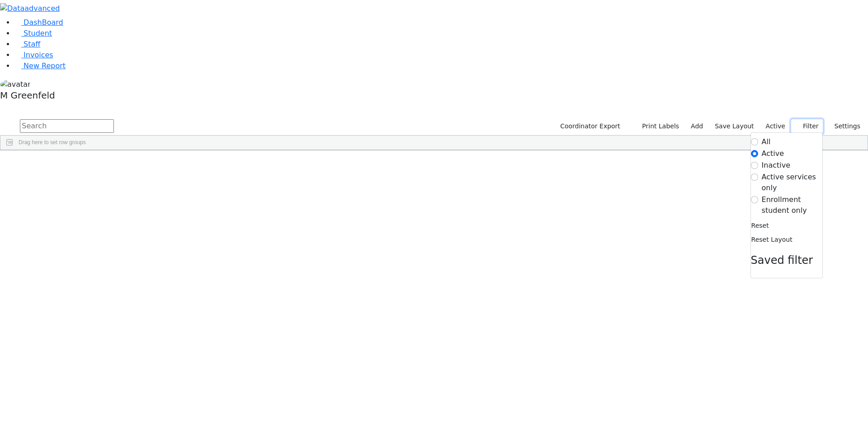 The height and width of the screenshot is (427, 868). Describe the element at coordinates (38, 55) in the screenshot. I see `span: Invoices` at that location.